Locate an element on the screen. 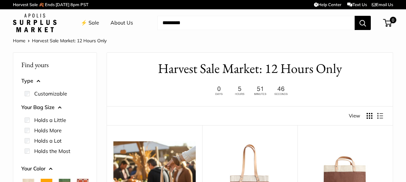 This screenshot has width=406, height=182. a: 0 is located at coordinates (388, 23).